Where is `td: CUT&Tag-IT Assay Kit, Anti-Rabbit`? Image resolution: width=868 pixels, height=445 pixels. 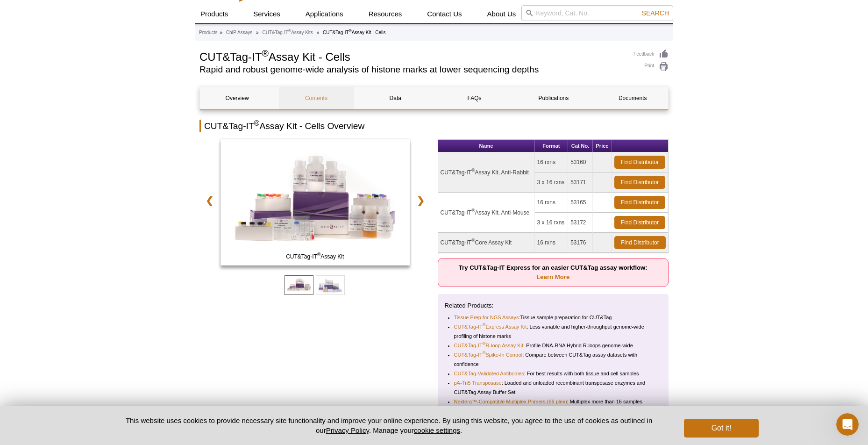 td: CUT&Tag-IT Assay Kit, Anti-Rabbit is located at coordinates (486, 173).